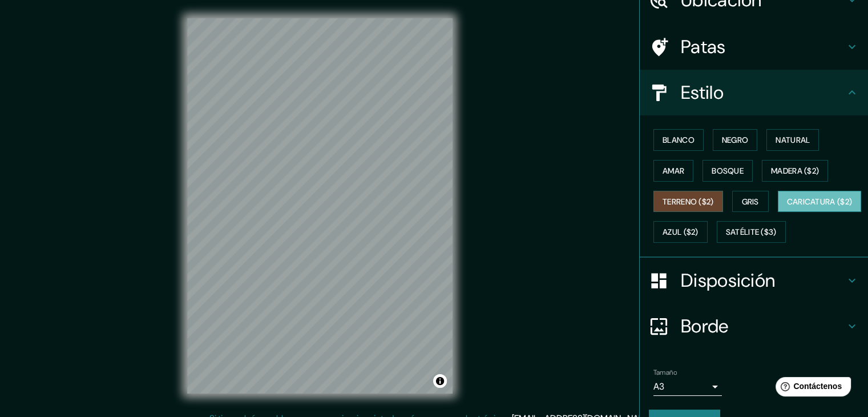 The width and height of the screenshot is (868, 417). I want to click on font: Gris, so click(751, 202).